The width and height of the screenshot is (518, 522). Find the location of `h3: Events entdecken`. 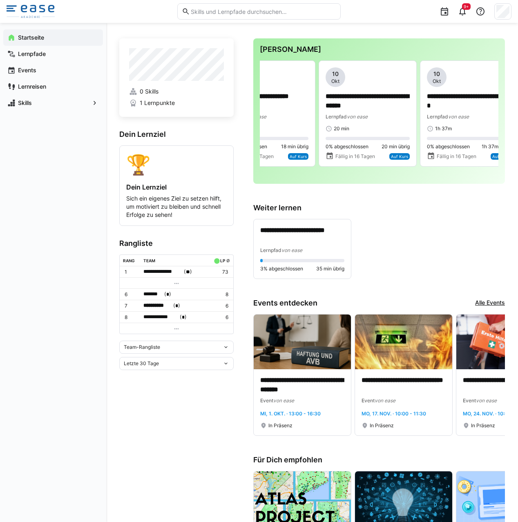

h3: Events entdecken is located at coordinates (285, 303).